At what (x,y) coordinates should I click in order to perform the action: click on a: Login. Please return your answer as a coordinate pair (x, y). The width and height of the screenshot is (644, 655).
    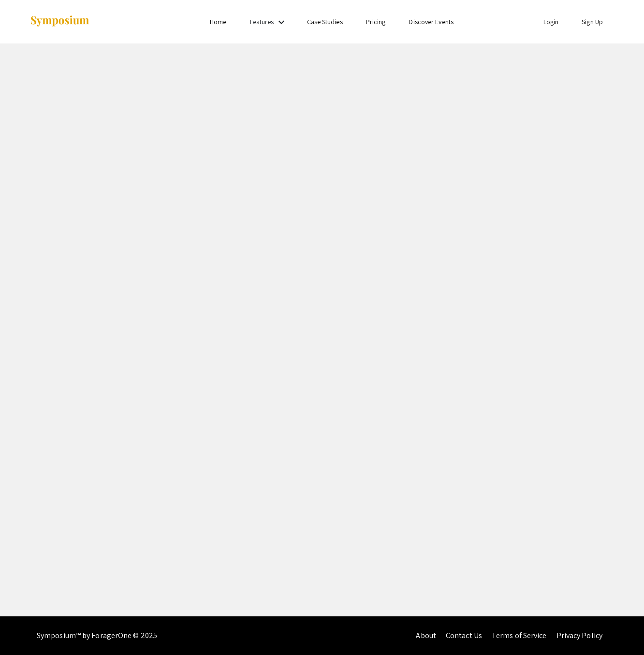
    Looking at the image, I should click on (551, 22).